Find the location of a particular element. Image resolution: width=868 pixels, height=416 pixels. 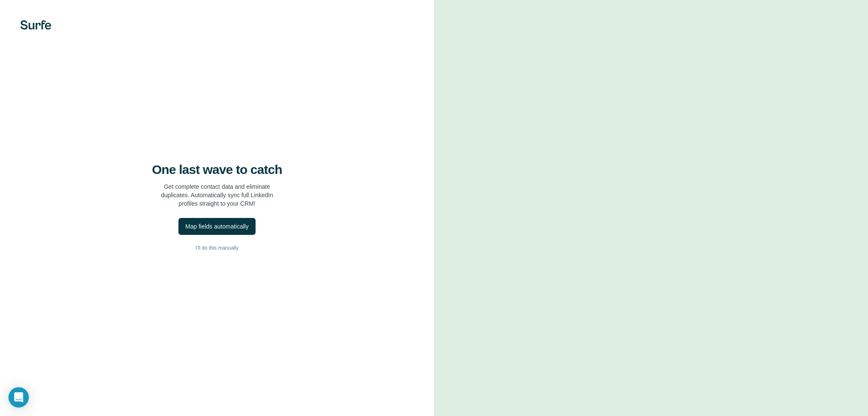

button: Map fields automatically is located at coordinates (216, 226).